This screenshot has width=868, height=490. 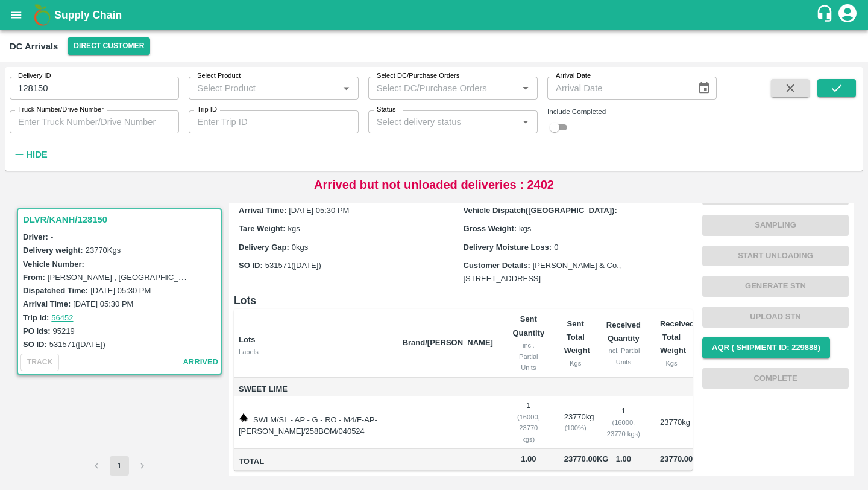 I want to click on button: Select DC, so click(x=108, y=46).